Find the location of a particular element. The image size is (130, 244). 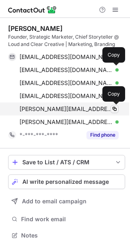

button: save-profile-one-click is located at coordinates (67, 163).